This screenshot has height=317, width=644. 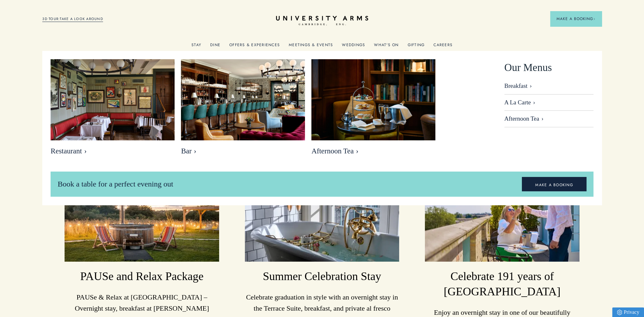 What do you see at coordinates (196, 47) in the screenshot?
I see `a: Stay` at bounding box center [196, 47].